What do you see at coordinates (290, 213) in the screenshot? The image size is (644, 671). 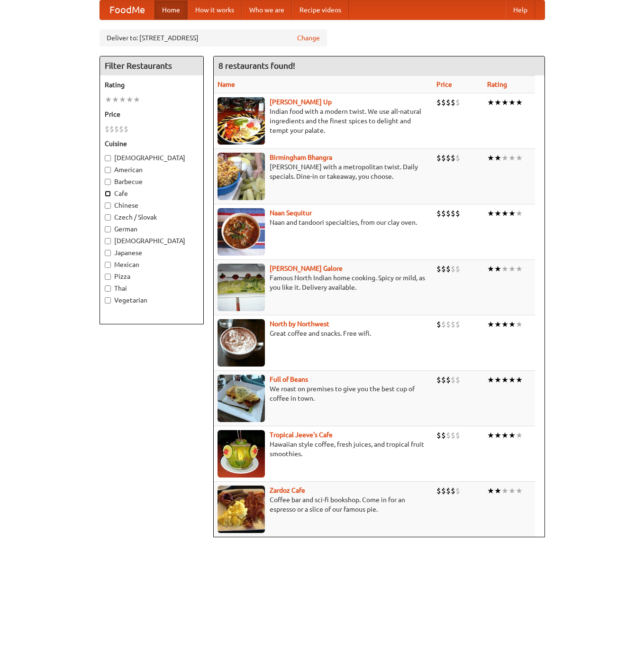 I see `a: Naan Sequitur` at bounding box center [290, 213].